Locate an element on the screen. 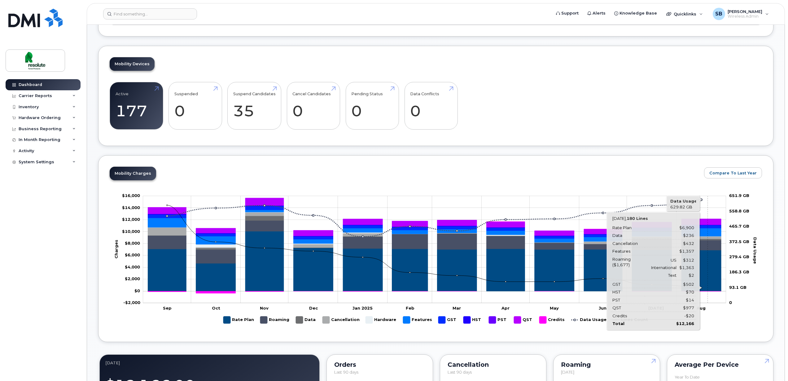 This screenshot has width=788, height=381. tspan: Oct is located at coordinates (216, 308).